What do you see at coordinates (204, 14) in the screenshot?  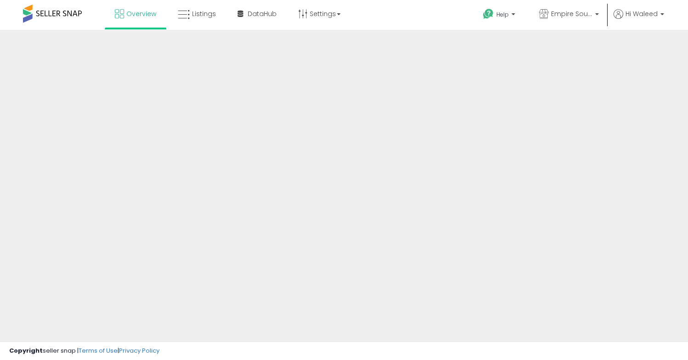 I see `span: Listings` at bounding box center [204, 14].